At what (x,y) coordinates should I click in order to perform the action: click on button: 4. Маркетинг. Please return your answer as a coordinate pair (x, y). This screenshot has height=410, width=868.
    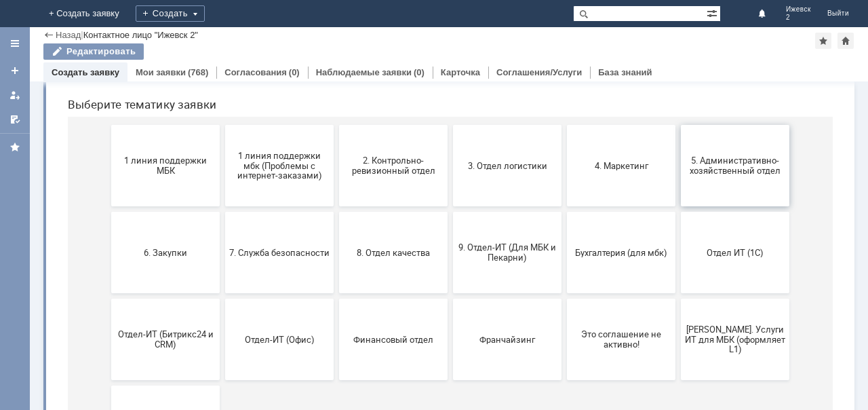
    Looking at the image, I should click on (564, 204).